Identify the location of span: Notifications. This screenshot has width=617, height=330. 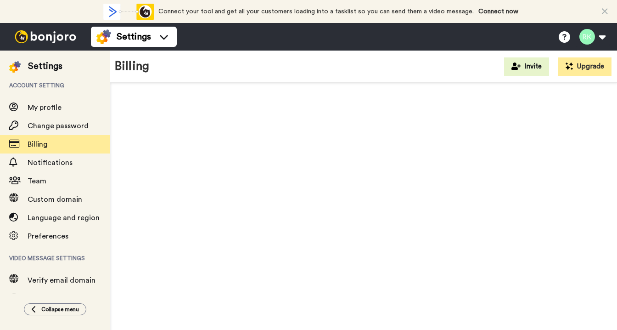
(50, 163).